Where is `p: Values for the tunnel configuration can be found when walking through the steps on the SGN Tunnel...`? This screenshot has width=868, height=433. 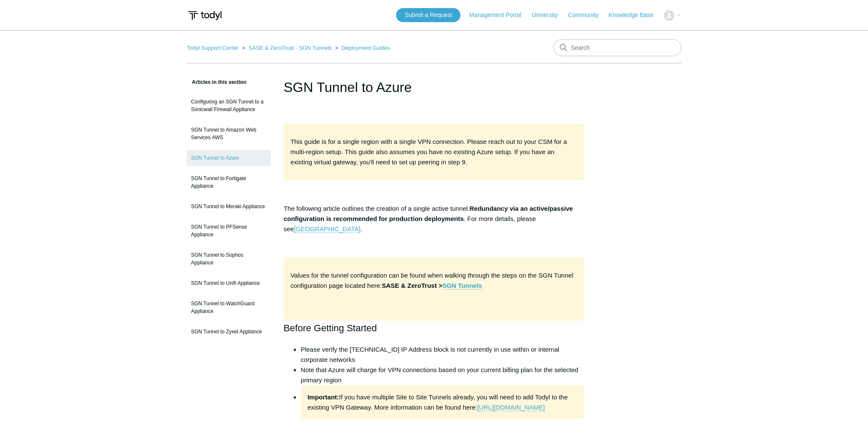
p: Values for the tunnel configuration can be found when walking through the steps on the SGN Tunnel... is located at coordinates (434, 281).